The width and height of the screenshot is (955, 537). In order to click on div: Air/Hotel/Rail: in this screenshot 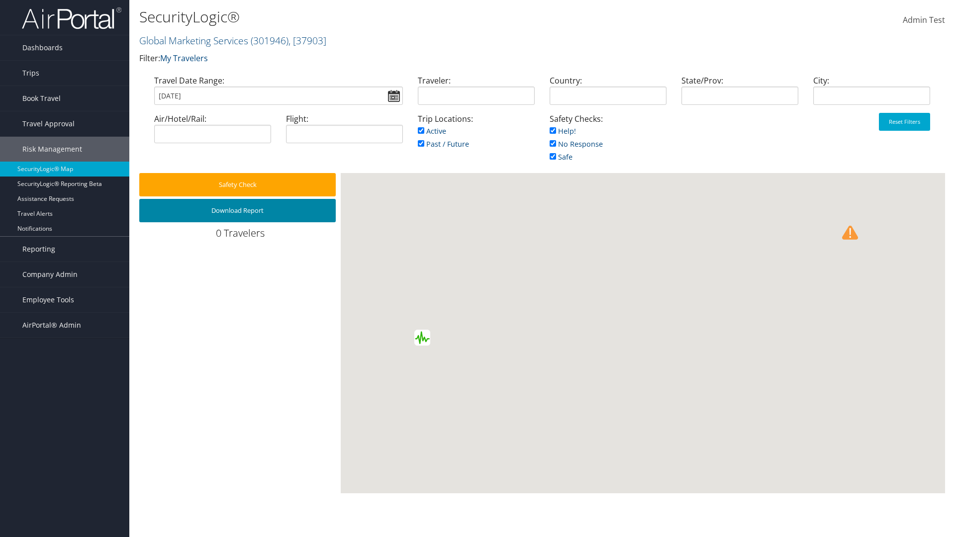, I will do `click(212, 132)`.